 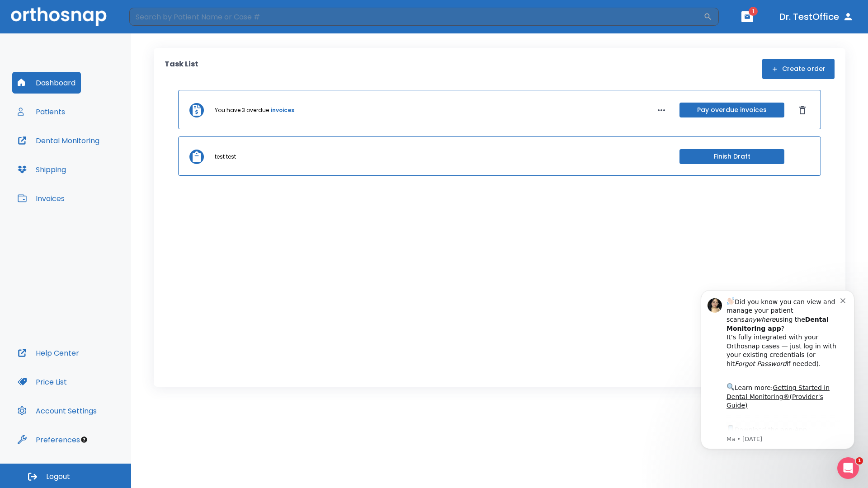 I want to click on button: Dashboard, so click(x=46, y=83).